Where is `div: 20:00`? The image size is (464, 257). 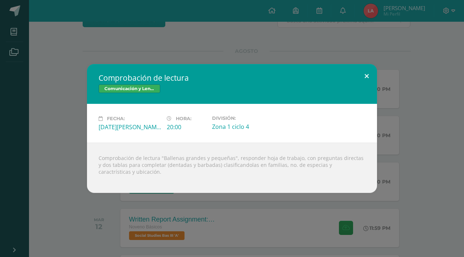 div: 20:00 is located at coordinates (186, 127).